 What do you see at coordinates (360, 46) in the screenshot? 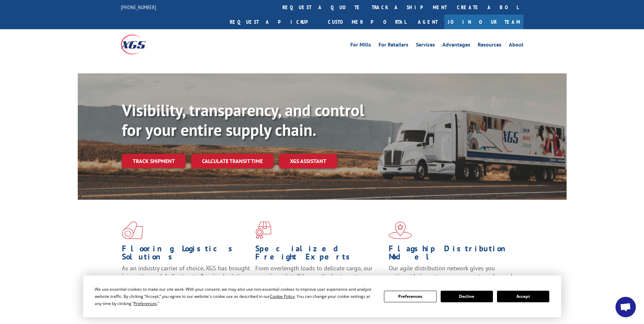
I see `a: For Mills` at bounding box center [360, 46].